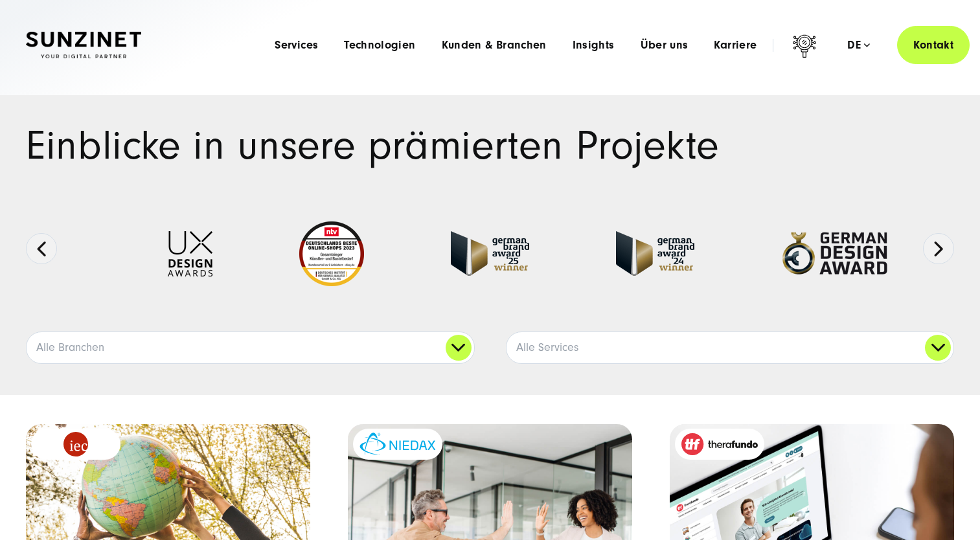 The height and width of the screenshot is (540, 980). Describe the element at coordinates (593, 46) in the screenshot. I see `span: Insights` at that location.